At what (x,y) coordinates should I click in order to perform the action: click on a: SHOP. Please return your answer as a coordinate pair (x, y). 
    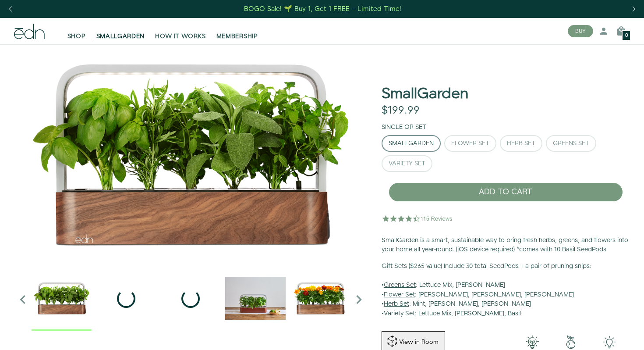
    Looking at the image, I should click on (76, 31).